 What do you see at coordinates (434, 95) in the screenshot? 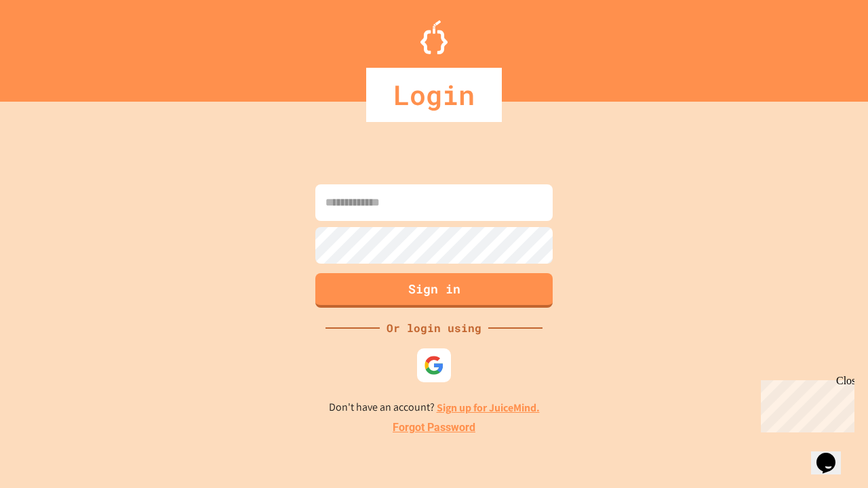
I see `div: Login` at bounding box center [434, 95].